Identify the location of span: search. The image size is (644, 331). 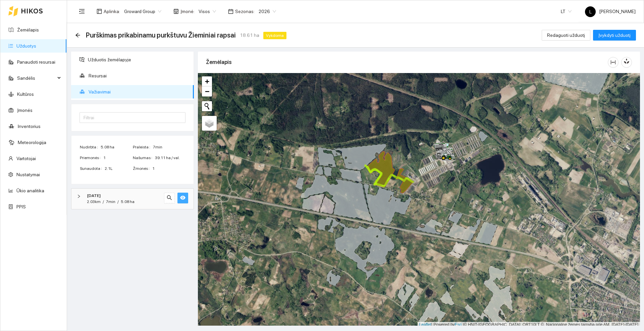
(169, 198).